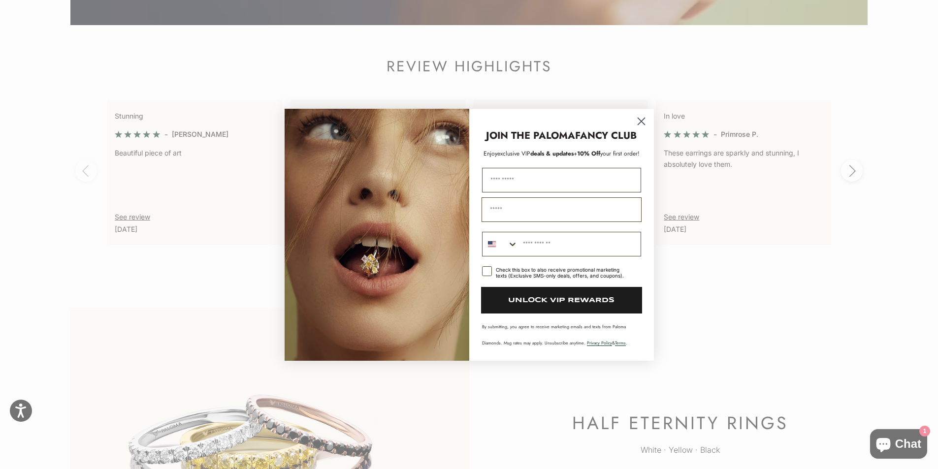 The height and width of the screenshot is (469, 938). What do you see at coordinates (561, 300) in the screenshot?
I see `button: UNLOCK VIP REWARDS` at bounding box center [561, 300].